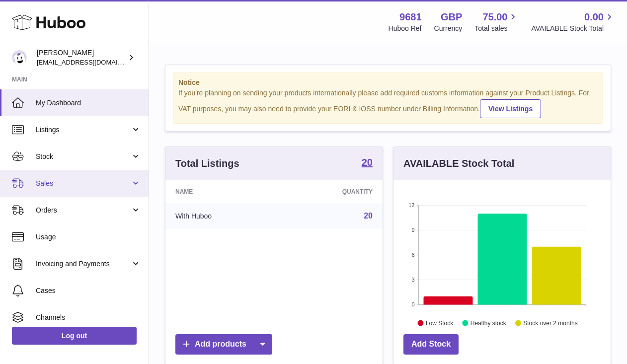  I want to click on text: Low Stock, so click(440, 322).